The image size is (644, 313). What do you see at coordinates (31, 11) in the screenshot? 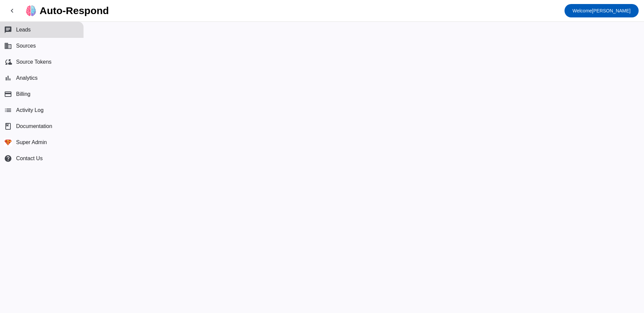
I see `img: logo` at bounding box center [31, 11].